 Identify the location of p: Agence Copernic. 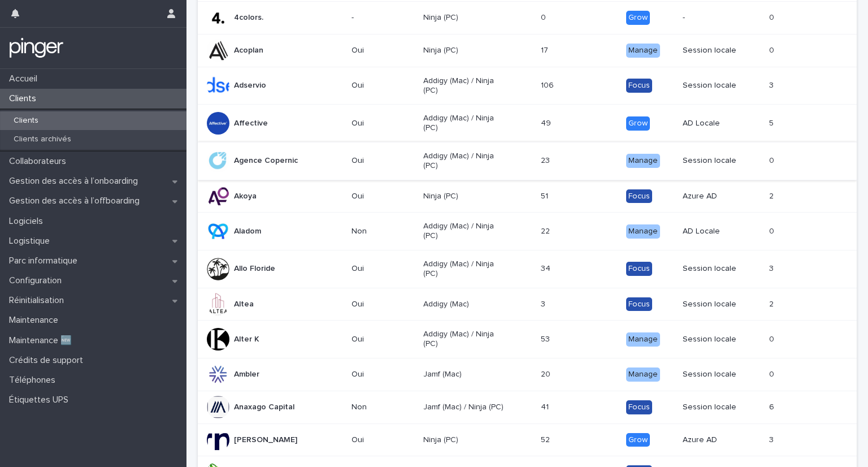
(266, 161).